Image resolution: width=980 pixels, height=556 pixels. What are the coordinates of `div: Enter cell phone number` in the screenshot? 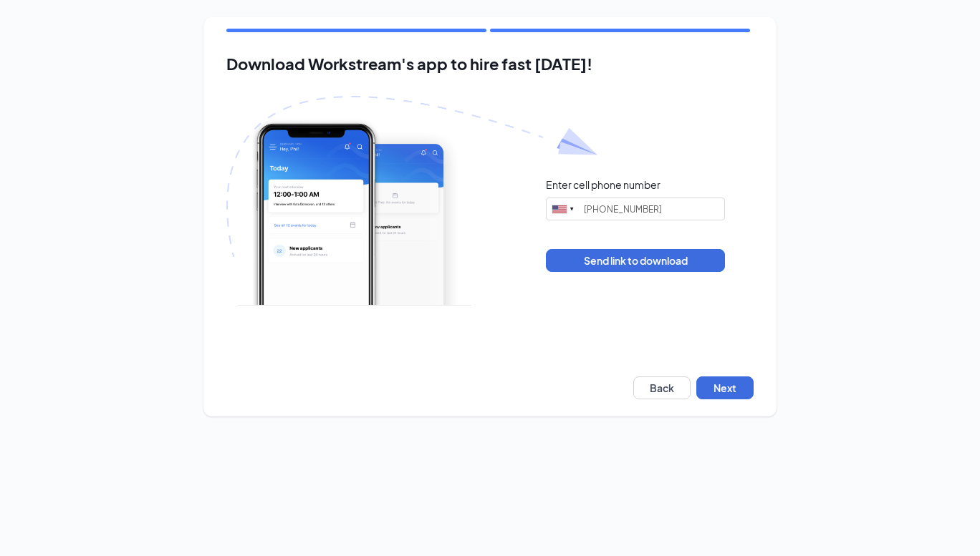 It's located at (603, 184).